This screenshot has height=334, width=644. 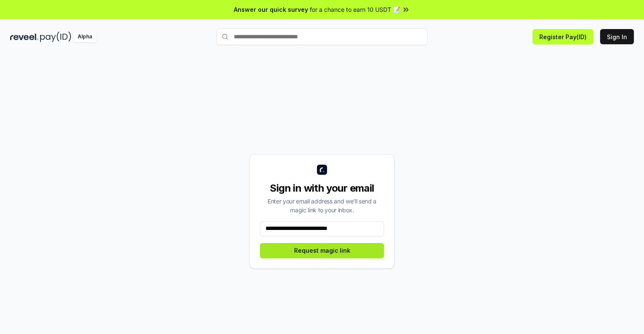 I want to click on div: Sign in with your email, so click(x=322, y=188).